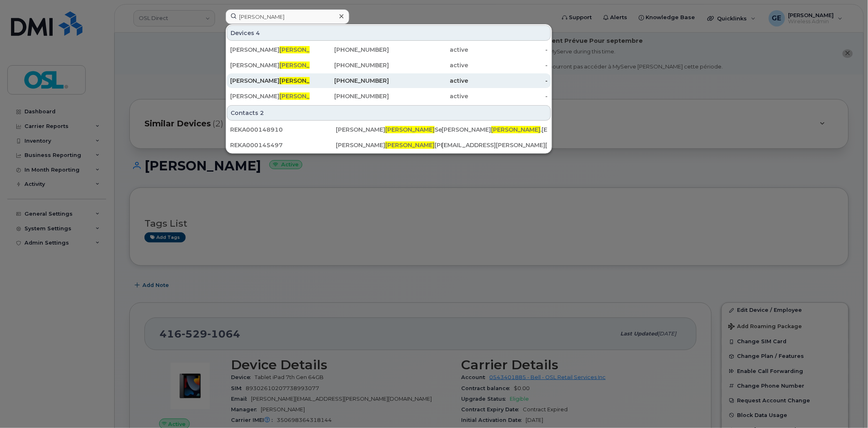 The width and height of the screenshot is (868, 428). Describe the element at coordinates (283, 145) in the screenshot. I see `div: REKA000145497` at that location.